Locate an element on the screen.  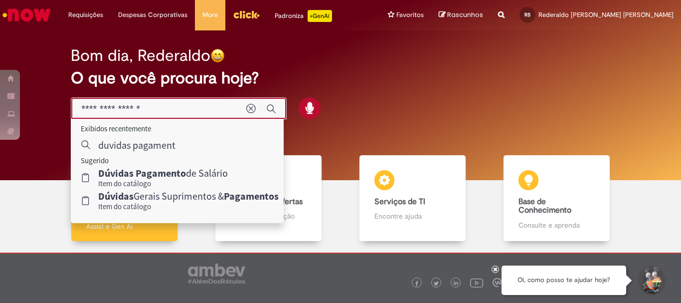
p: Encontre ajuda is located at coordinates (412, 216).